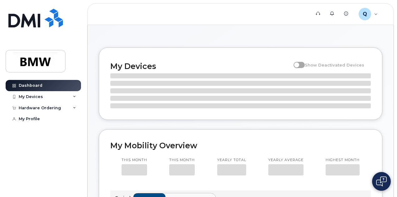  I want to click on p: Highest month, so click(342, 160).